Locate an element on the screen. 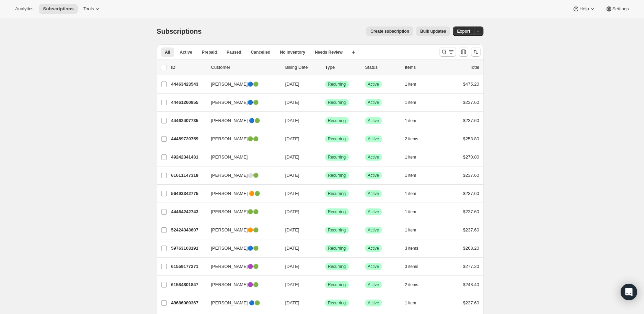 The image size is (644, 314). p: 59763163191 is located at coordinates (188, 248).